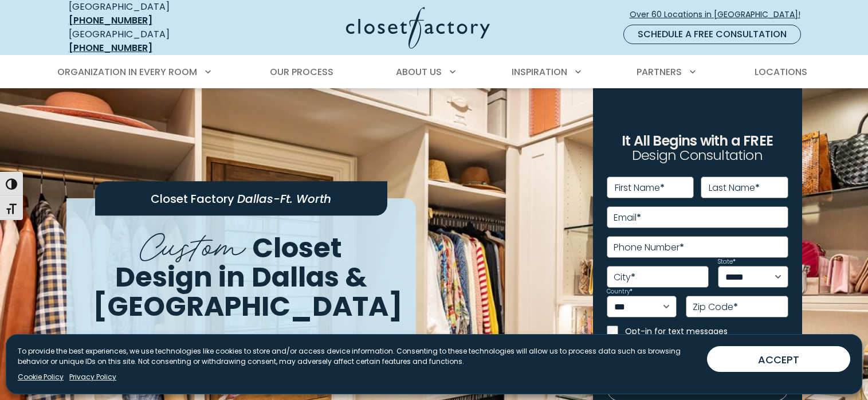  I want to click on span: Dallas-Ft. Worth, so click(284, 199).